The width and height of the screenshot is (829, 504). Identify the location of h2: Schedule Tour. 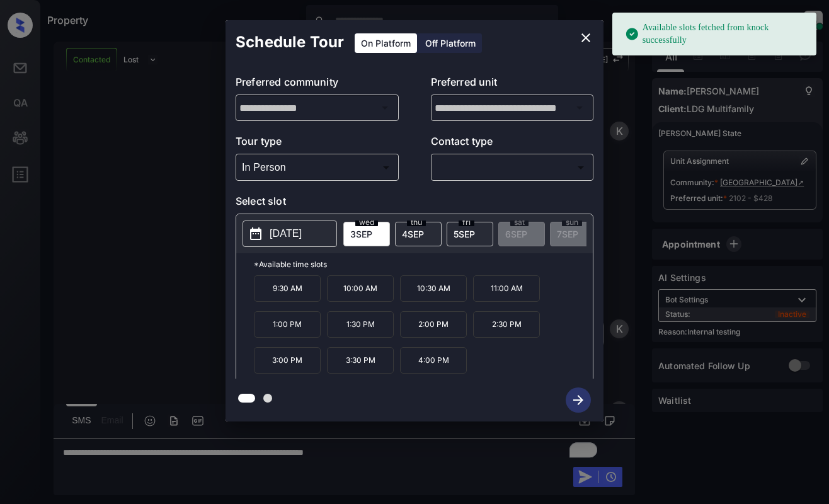
(289, 42).